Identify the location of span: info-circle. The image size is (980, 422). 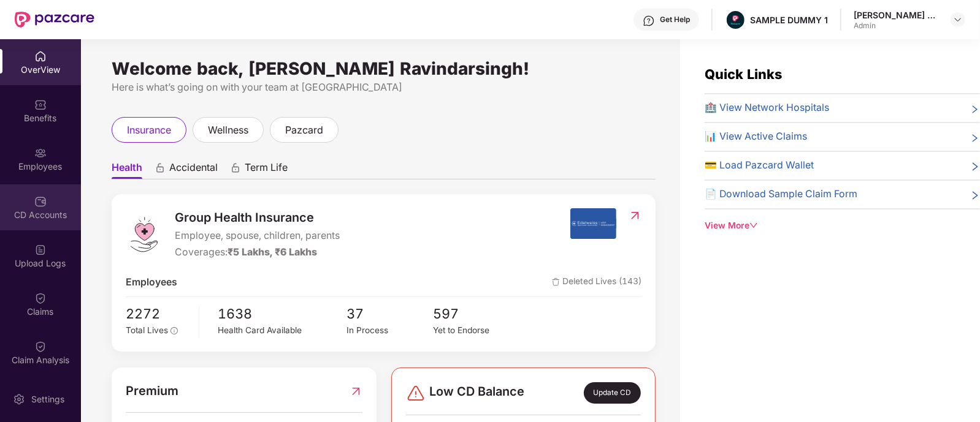
(174, 331).